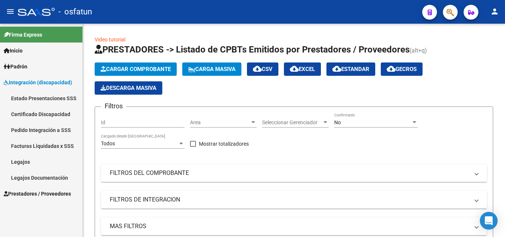 The width and height of the screenshot is (505, 237). Describe the element at coordinates (494, 11) in the screenshot. I see `mat-icon: person` at that location.